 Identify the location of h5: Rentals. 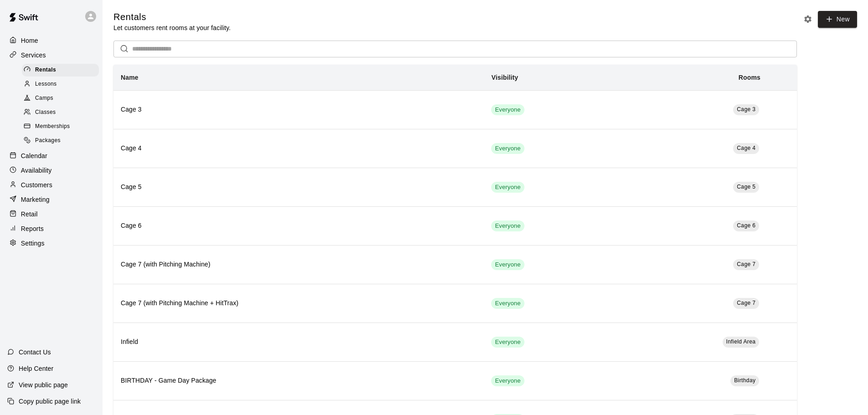
(172, 17).